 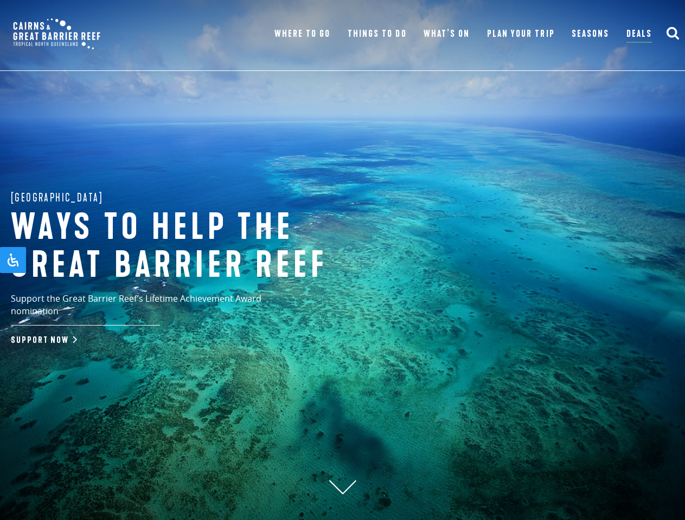 What do you see at coordinates (302, 34) in the screenshot?
I see `a: Where To Go` at bounding box center [302, 34].